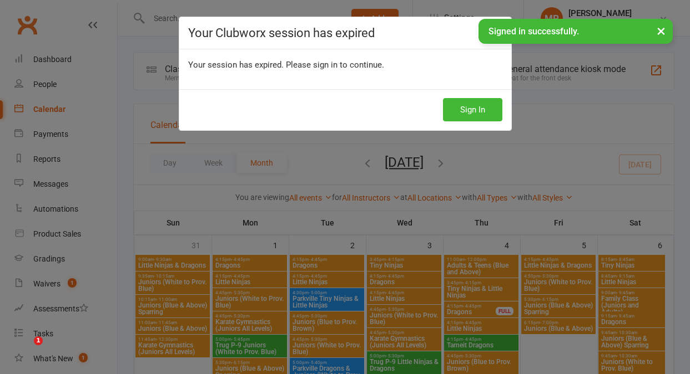 This screenshot has width=690, height=374. Describe the element at coordinates (472, 110) in the screenshot. I see `button: Sign In` at that location.